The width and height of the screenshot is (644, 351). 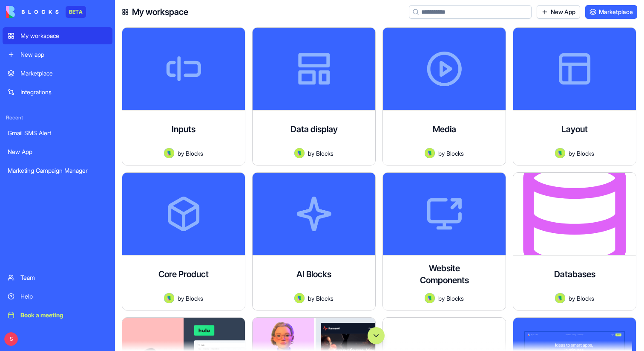 What do you see at coordinates (58, 92) in the screenshot?
I see `a: Integrations` at bounding box center [58, 92].